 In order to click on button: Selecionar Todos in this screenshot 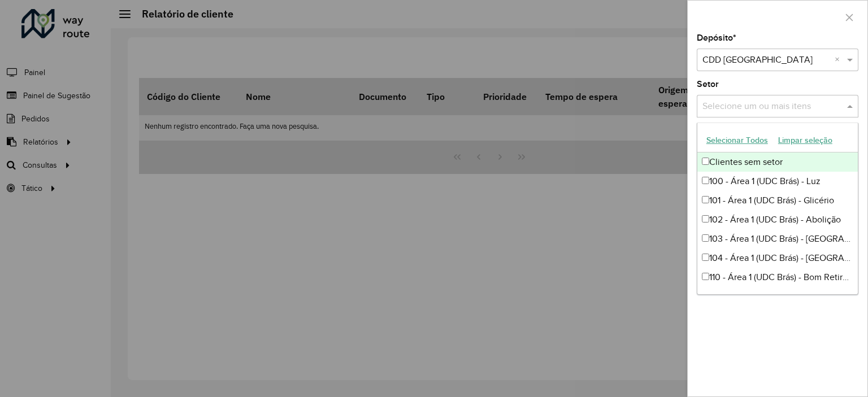, I will do `click(737, 140)`.